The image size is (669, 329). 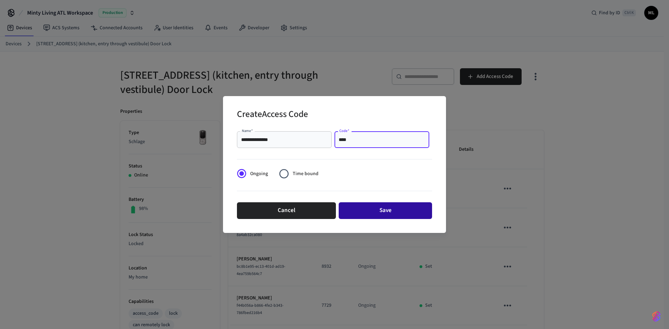 I want to click on label: Name, so click(x=247, y=131).